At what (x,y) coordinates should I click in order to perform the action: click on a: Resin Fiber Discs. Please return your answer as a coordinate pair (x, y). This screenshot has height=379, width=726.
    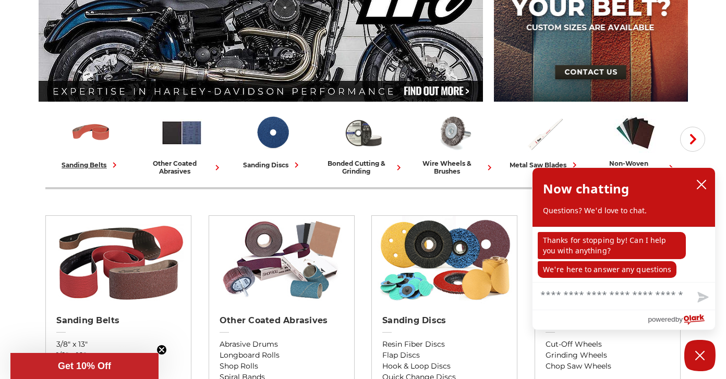
    Looking at the image, I should click on (444, 344).